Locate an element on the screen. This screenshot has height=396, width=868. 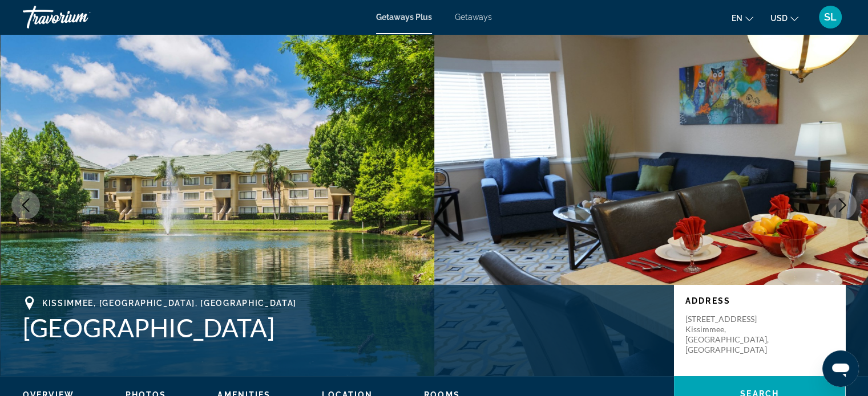
span: SL is located at coordinates (830, 17).